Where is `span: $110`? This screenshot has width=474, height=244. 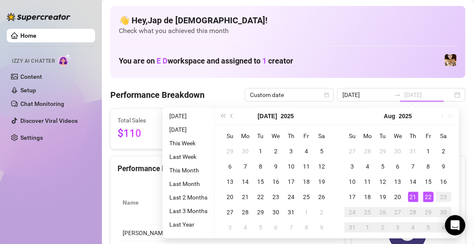 span: $110 is located at coordinates (152, 134).